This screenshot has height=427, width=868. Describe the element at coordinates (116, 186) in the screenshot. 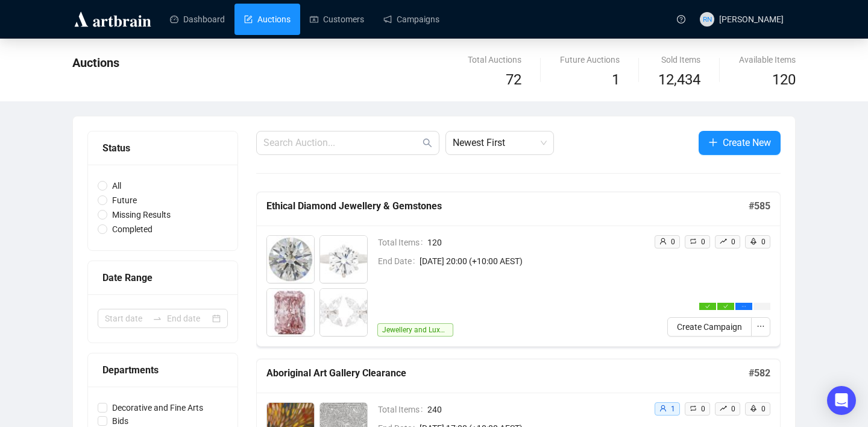

I see `span: All` at that location.